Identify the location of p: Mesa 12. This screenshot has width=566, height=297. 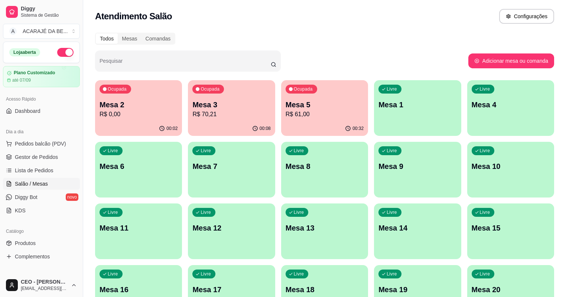
(231, 228).